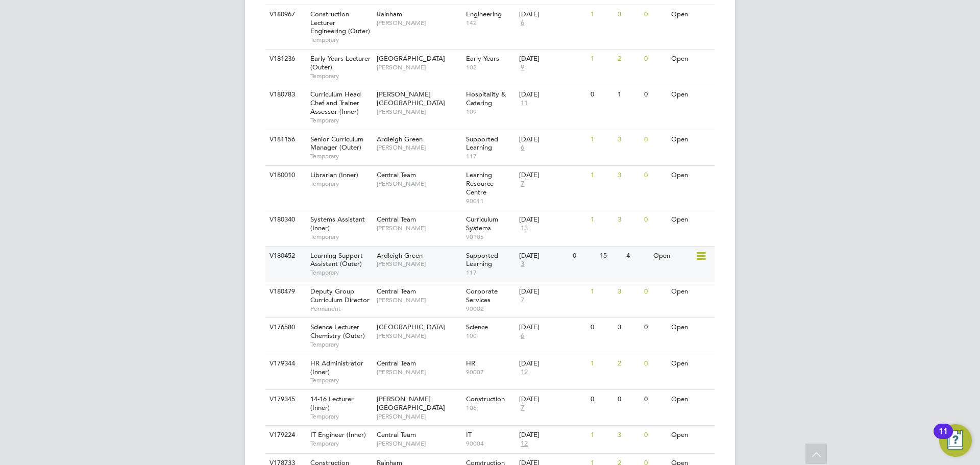  What do you see at coordinates (486, 98) in the screenshot?
I see `span: Hospitality & Catering` at bounding box center [486, 98].